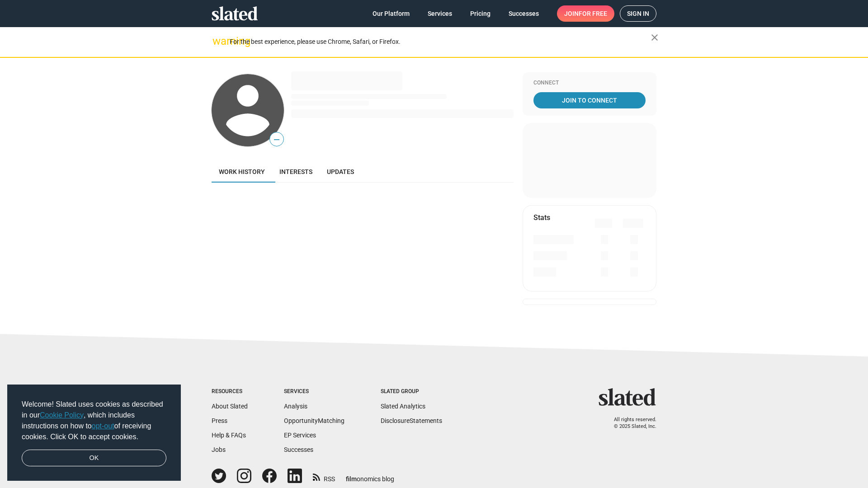  What do you see at coordinates (440, 14) in the screenshot?
I see `span: Services` at bounding box center [440, 14].